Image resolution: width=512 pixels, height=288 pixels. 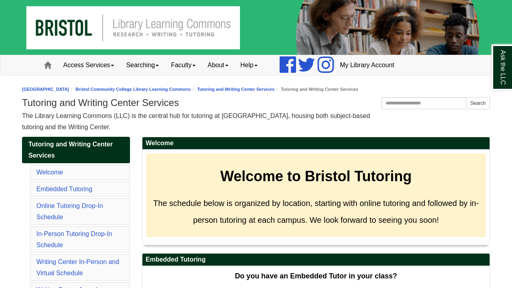 I want to click on a: Online Tutoring Drop-In Schedule, so click(x=70, y=211).